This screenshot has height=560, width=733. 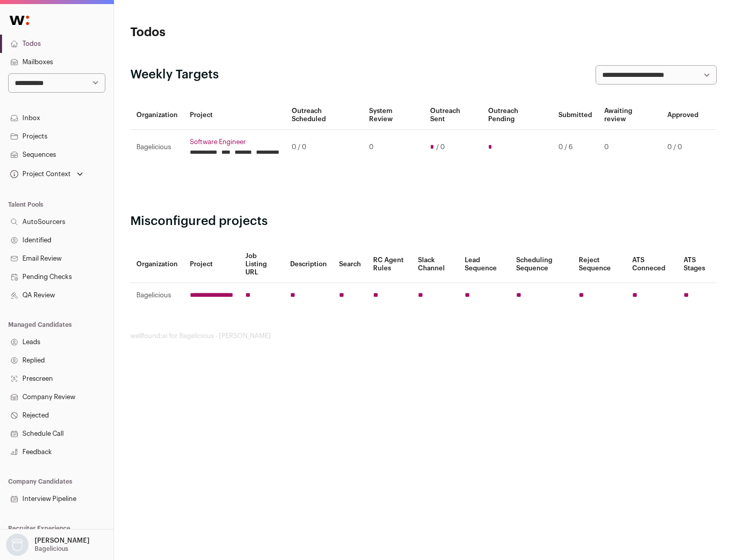 I want to click on th: Awaiting review, so click(x=630, y=115).